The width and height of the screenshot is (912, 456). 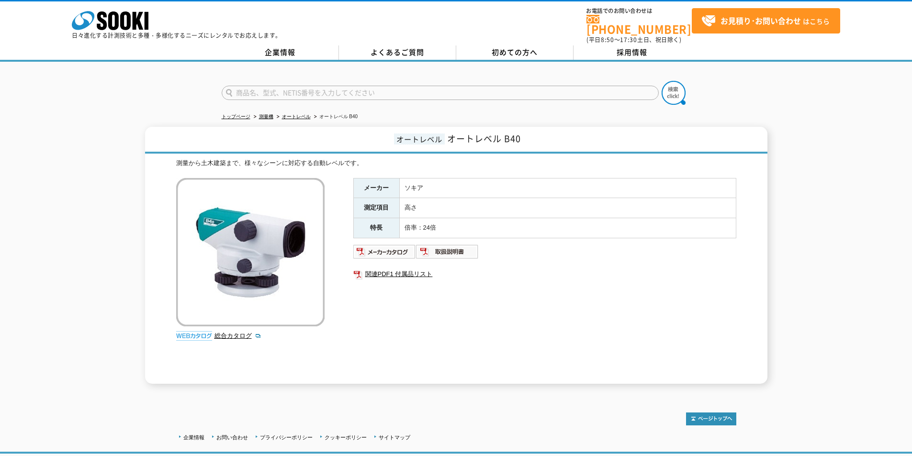 I want to click on th: 測定項目, so click(x=376, y=208).